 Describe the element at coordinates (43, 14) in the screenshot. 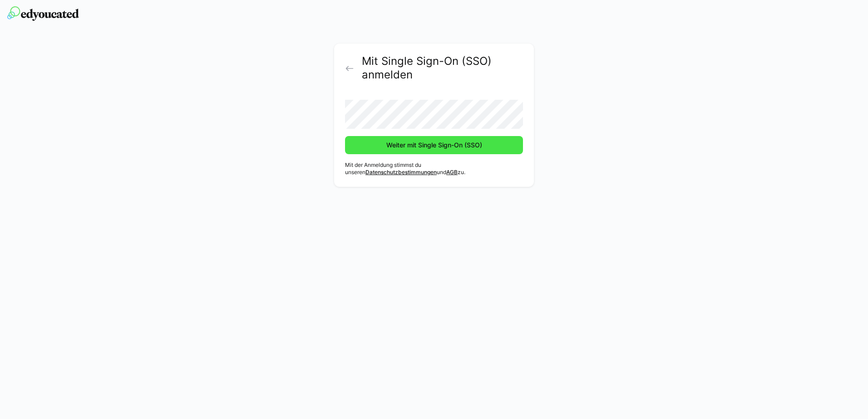

I see `img: edyoucated` at that location.